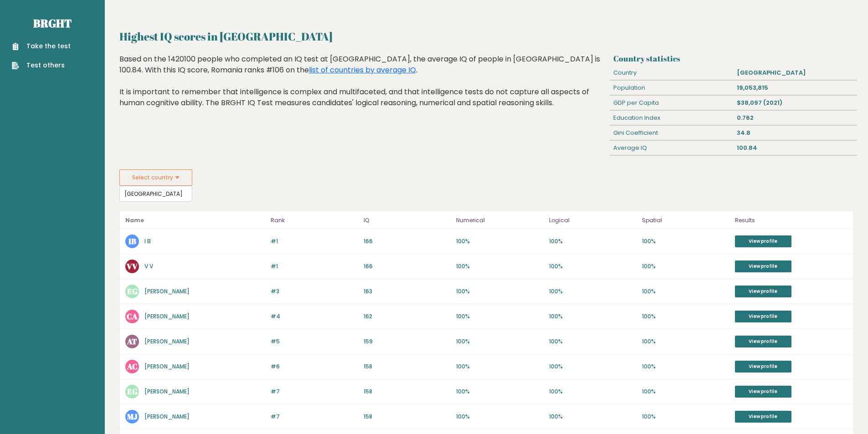 The image size is (868, 434). What do you see at coordinates (156, 194) in the screenshot?
I see `input: Select your country` at bounding box center [156, 194].